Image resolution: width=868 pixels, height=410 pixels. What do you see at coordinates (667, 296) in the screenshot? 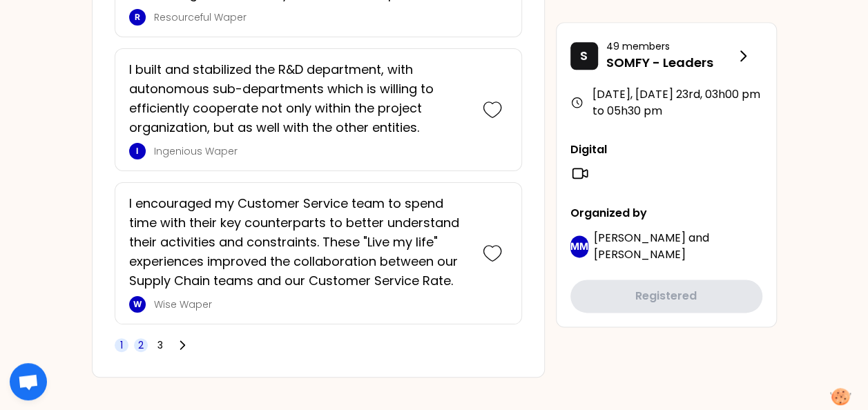
I see `button: Registered` at bounding box center [667, 296].